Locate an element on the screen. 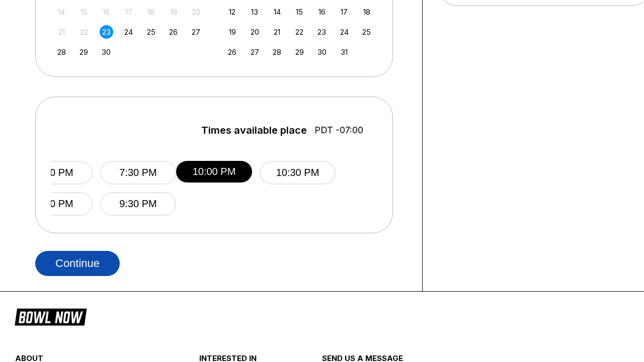 The height and width of the screenshot is (362, 644). button: 9:30 PM is located at coordinates (138, 204).